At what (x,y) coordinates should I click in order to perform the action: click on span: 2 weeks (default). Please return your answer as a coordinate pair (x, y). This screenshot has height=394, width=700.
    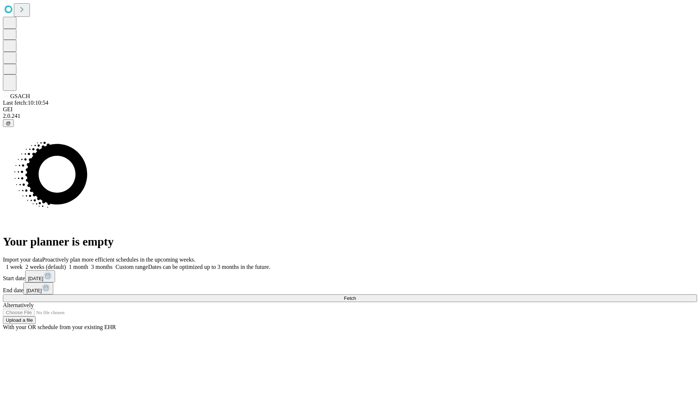
    Looking at the image, I should click on (46, 267).